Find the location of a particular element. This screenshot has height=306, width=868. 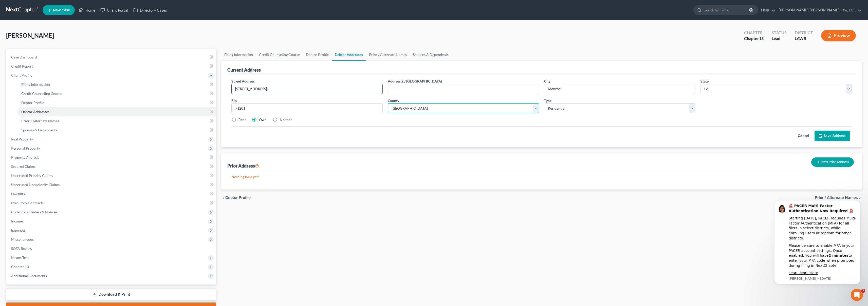

i: chevron_left is located at coordinates (223, 197).